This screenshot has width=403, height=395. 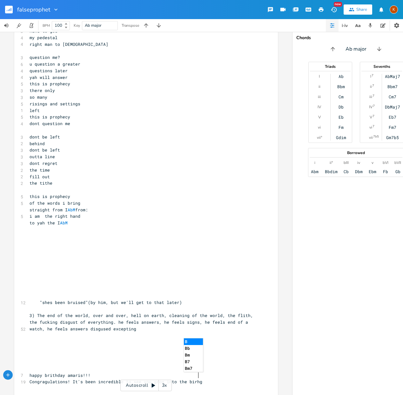 What do you see at coordinates (38, 97) in the screenshot?
I see `span: so many` at bounding box center [38, 97].